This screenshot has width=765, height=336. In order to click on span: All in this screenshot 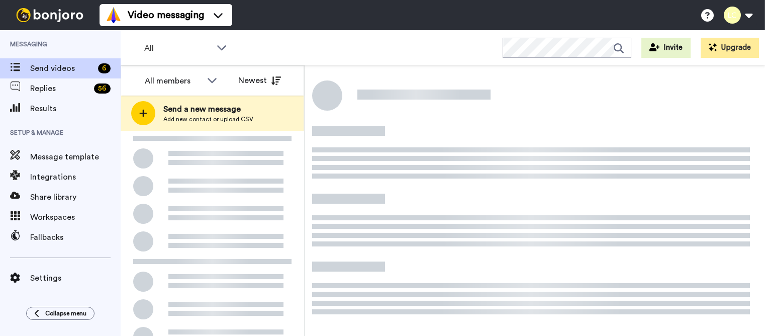, I will do `click(178, 48)`.